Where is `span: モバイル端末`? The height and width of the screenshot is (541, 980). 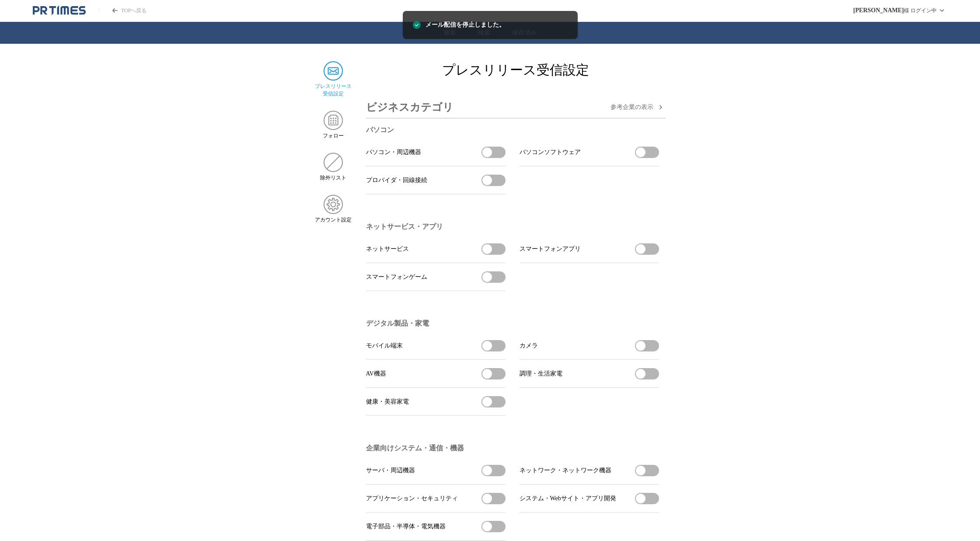 span: モバイル端末 is located at coordinates (384, 345).